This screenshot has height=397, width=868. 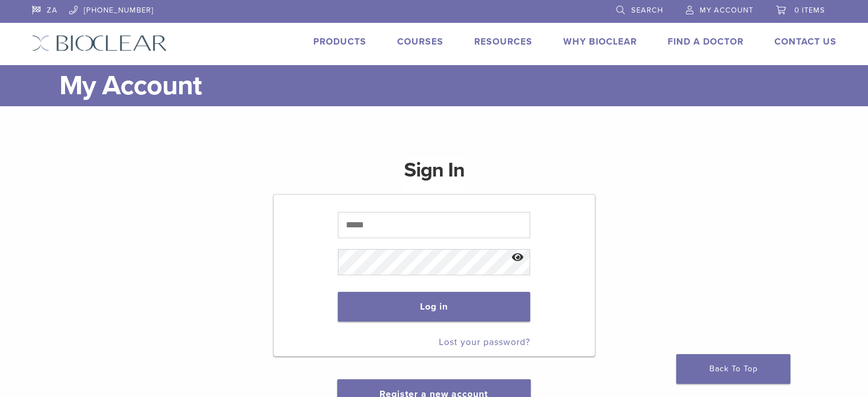 What do you see at coordinates (727, 10) in the screenshot?
I see `span: My Account` at bounding box center [727, 10].